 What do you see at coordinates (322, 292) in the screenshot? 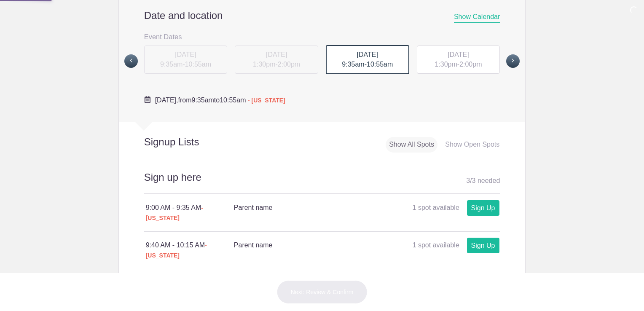
I see `button: Next: Review & Confirm` at bounding box center [322, 292].